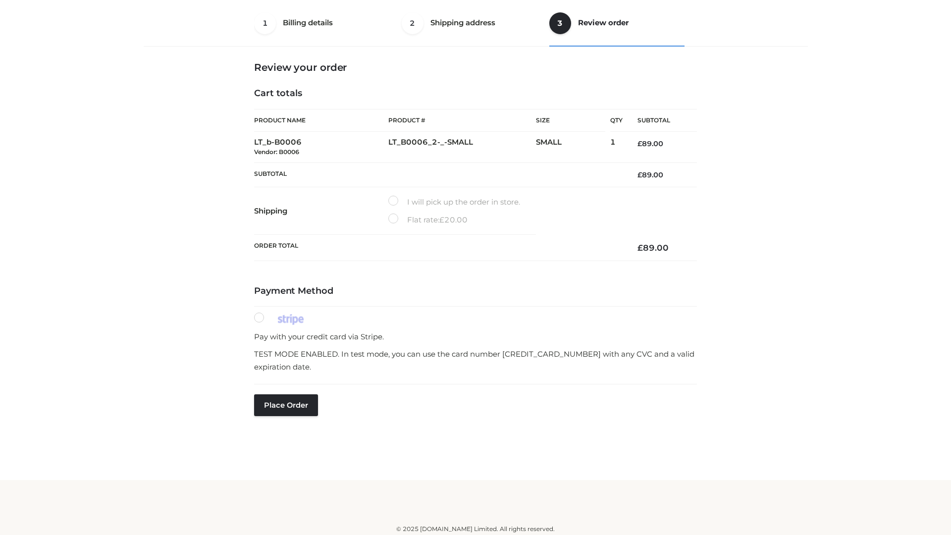 Image resolution: width=951 pixels, height=535 pixels. I want to click on th: Size, so click(571, 120).